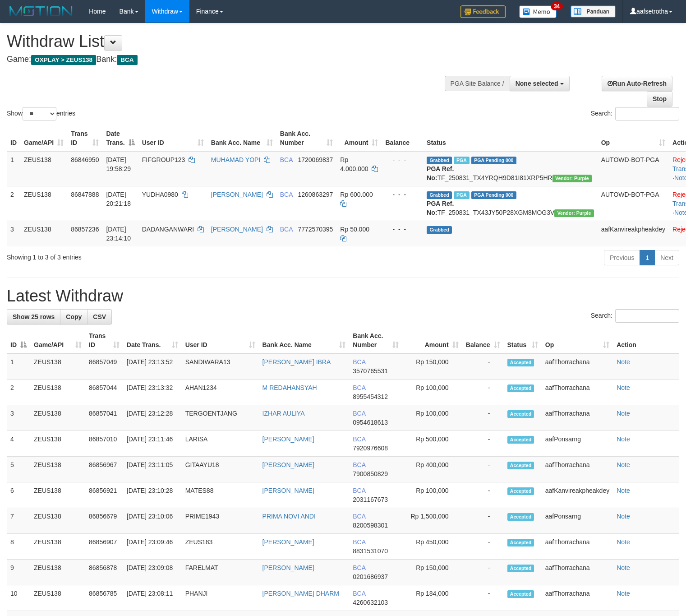  I want to click on td: Rp 1,500,000, so click(432, 521).